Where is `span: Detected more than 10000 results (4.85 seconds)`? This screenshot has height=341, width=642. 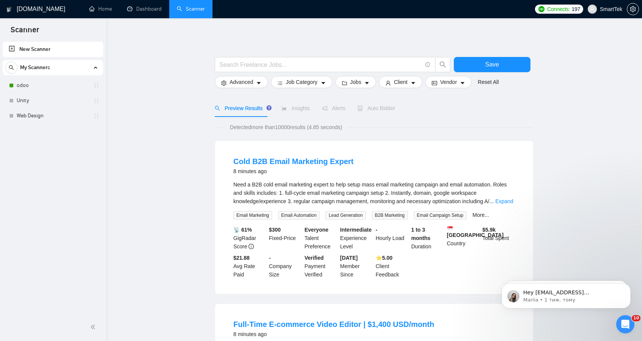 span: Detected more than 10000 results (4.85 seconds) is located at coordinates (286, 127).